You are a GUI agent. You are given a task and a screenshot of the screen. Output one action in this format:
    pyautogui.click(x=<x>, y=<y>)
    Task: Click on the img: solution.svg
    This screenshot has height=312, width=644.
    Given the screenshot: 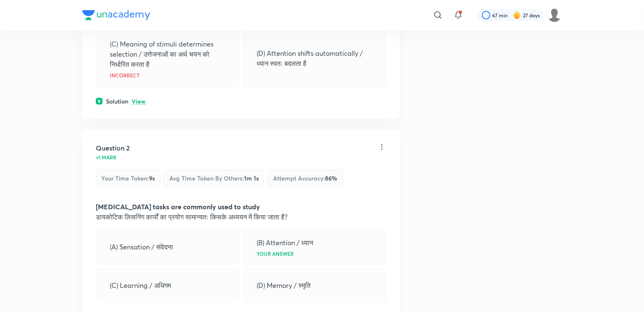 What is the action you would take?
    pyautogui.click(x=99, y=101)
    